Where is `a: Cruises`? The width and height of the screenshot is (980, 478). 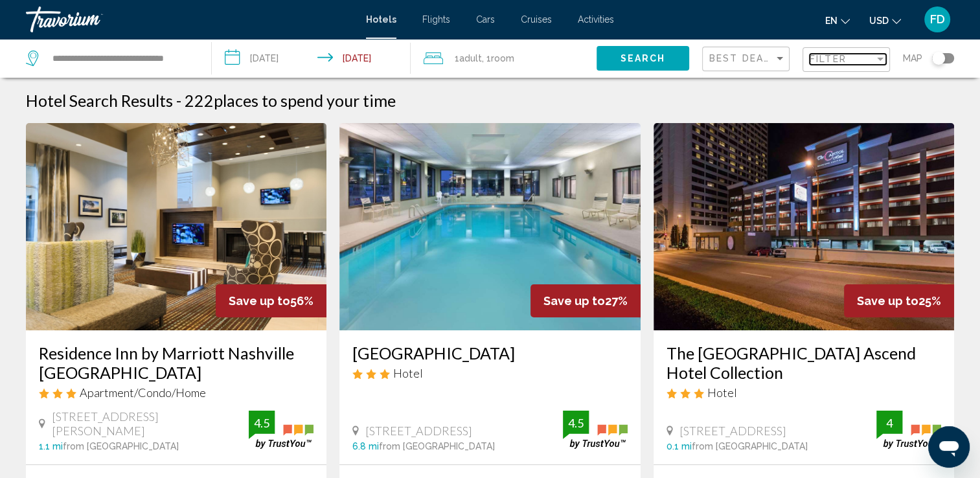 a: Cruises is located at coordinates (536, 20).